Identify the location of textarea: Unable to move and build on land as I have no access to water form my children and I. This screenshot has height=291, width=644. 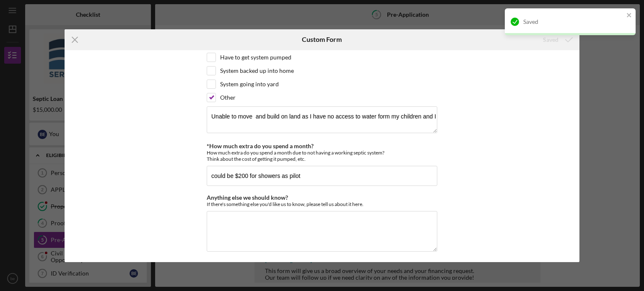
(322, 120).